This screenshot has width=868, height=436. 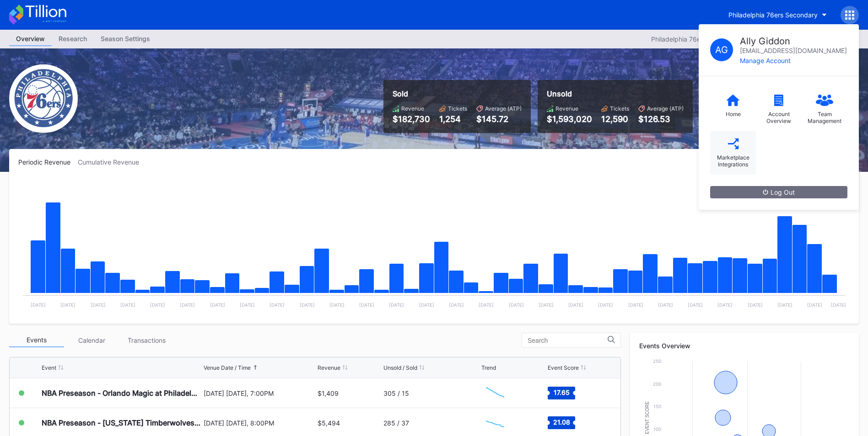 I want to click on div: $145.72, so click(x=499, y=119).